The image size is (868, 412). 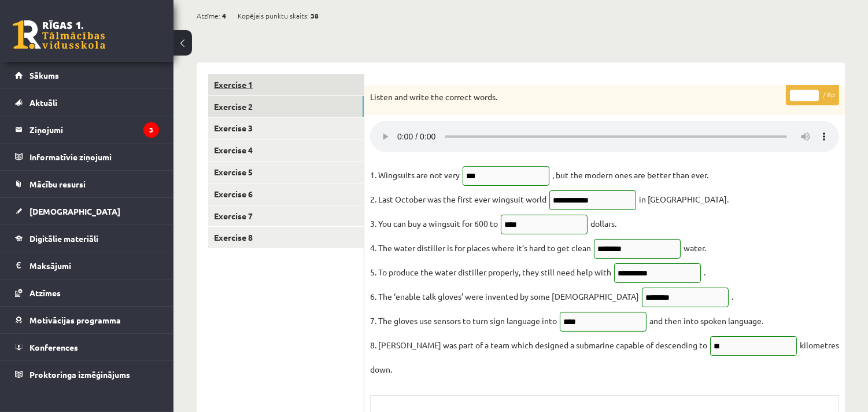 I want to click on a: Exercise 1, so click(x=286, y=84).